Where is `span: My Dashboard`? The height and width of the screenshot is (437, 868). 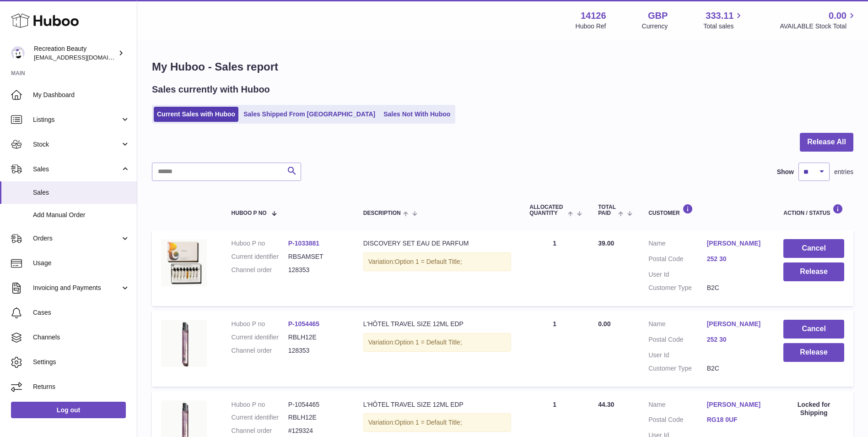 span: My Dashboard is located at coordinates (81, 95).